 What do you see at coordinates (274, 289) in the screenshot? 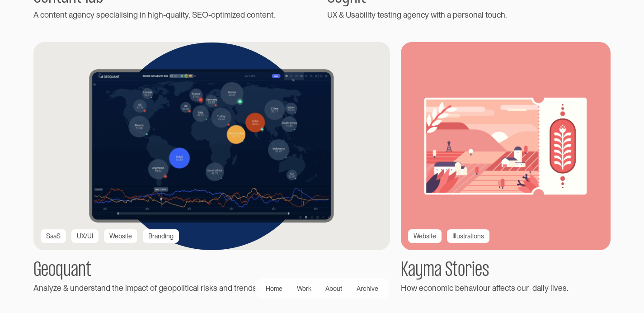
I see `a: Home` at bounding box center [274, 289].